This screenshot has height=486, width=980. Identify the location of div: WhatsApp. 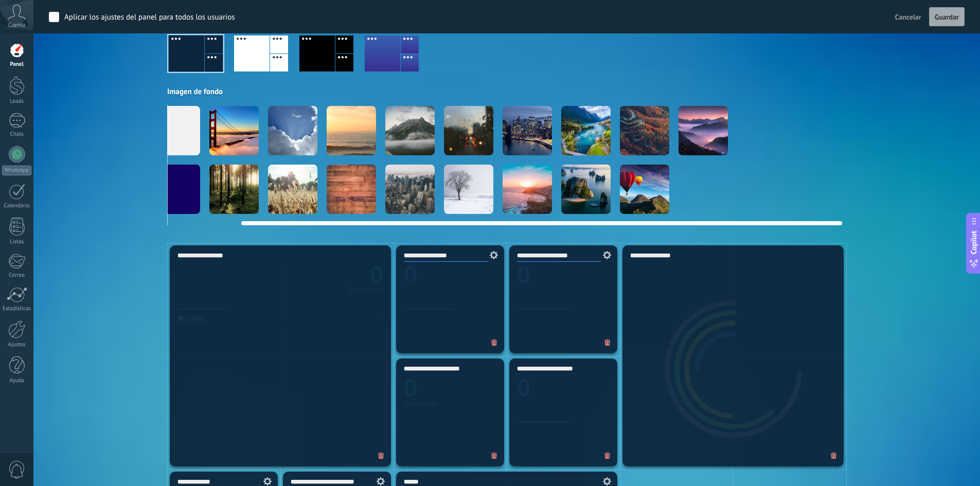
(17, 170).